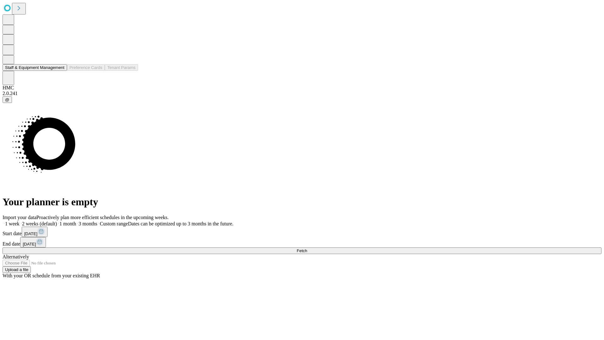 The width and height of the screenshot is (604, 340). What do you see at coordinates (103, 217) in the screenshot?
I see `span: Proactively plan more efficient schedules in the upcoming weeks.` at bounding box center [103, 217].